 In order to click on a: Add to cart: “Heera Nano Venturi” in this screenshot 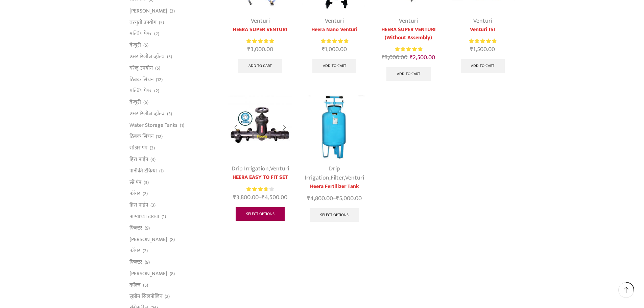, I will do `click(334, 66)`.